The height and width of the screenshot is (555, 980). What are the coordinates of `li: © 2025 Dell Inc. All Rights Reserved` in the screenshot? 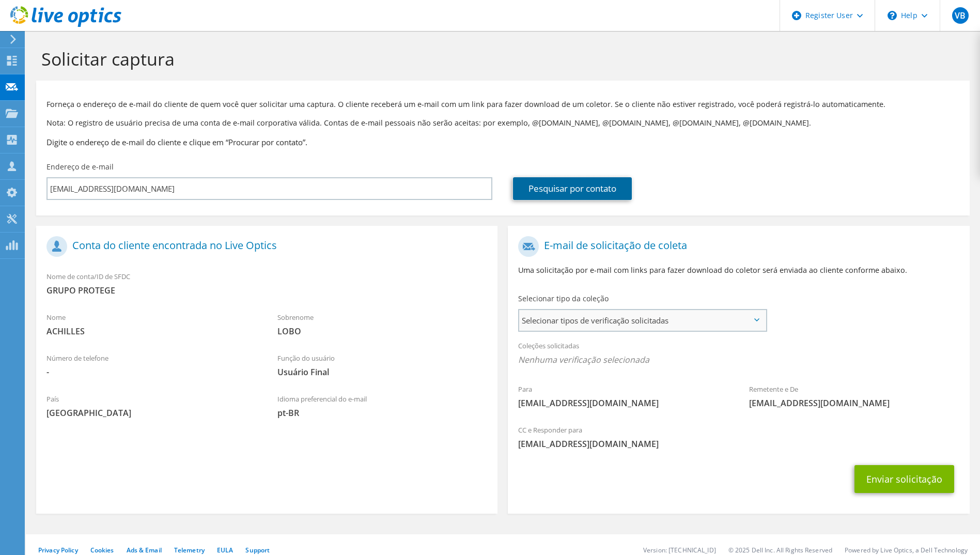 It's located at (780, 550).